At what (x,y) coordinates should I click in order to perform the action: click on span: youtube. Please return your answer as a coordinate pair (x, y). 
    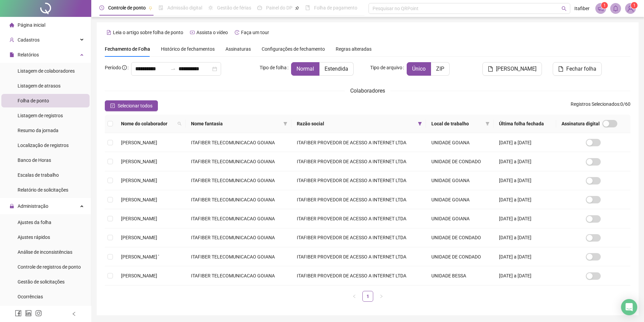
    Looking at the image, I should click on (192, 32).